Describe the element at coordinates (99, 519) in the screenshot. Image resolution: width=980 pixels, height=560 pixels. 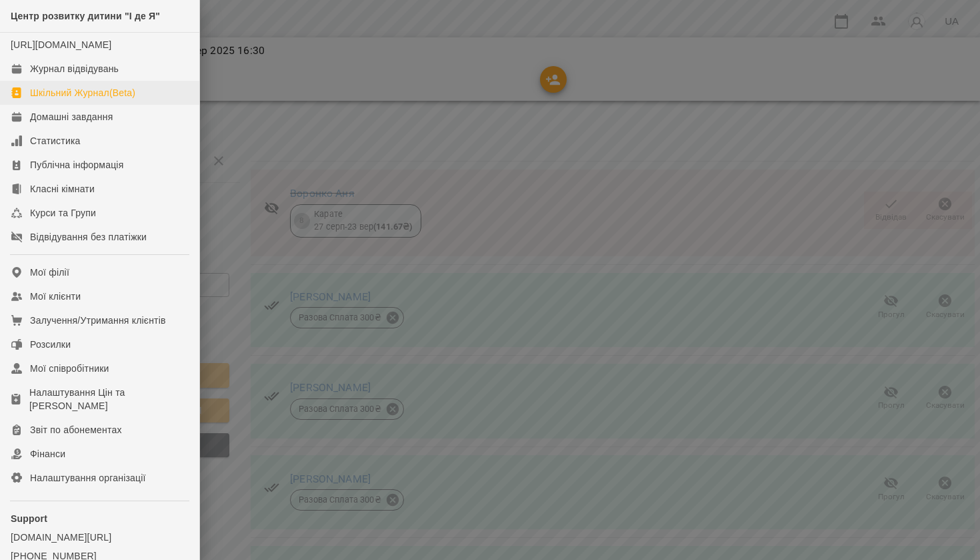
I see `p: Support` at that location.